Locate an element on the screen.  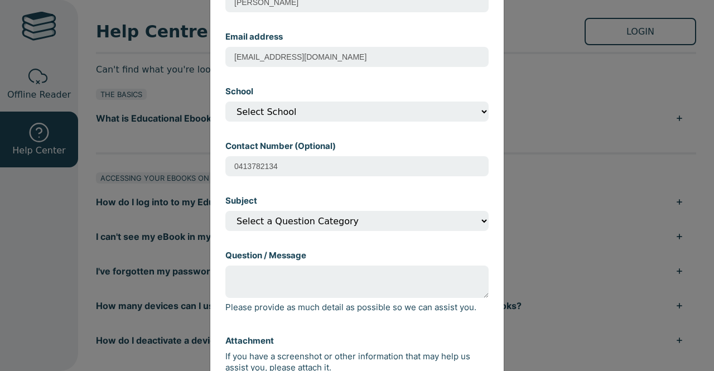
label: School is located at coordinates (239, 91).